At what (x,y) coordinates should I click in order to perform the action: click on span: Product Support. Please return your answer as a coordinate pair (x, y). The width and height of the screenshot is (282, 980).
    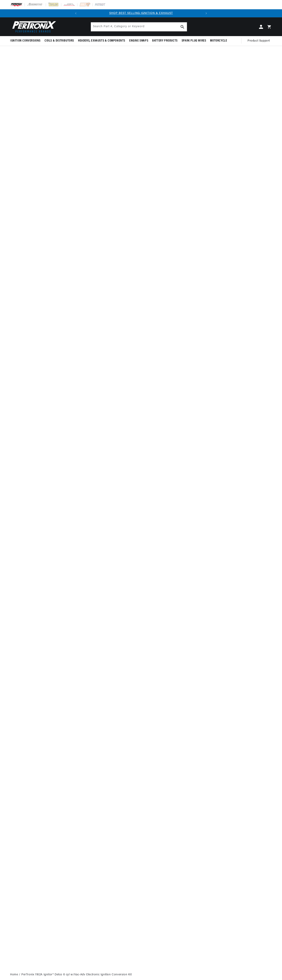
    Looking at the image, I should click on (259, 41).